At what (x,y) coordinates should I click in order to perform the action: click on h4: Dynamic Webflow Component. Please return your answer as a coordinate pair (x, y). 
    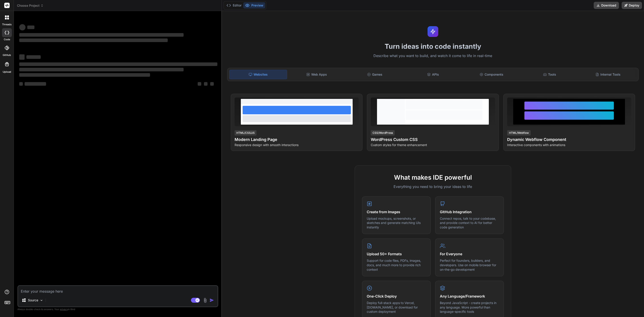
    Looking at the image, I should click on (569, 140).